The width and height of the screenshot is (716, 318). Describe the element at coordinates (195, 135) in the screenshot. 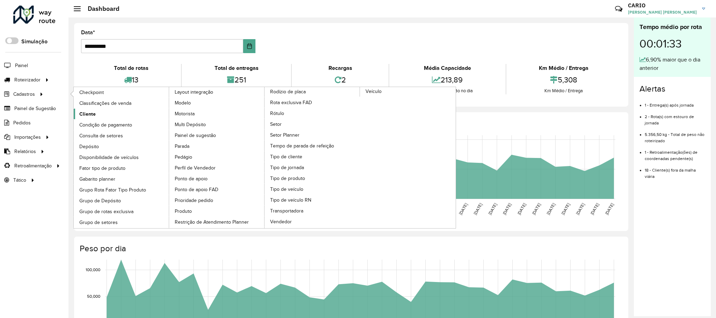

I see `span: Painel de sugestão` at that location.